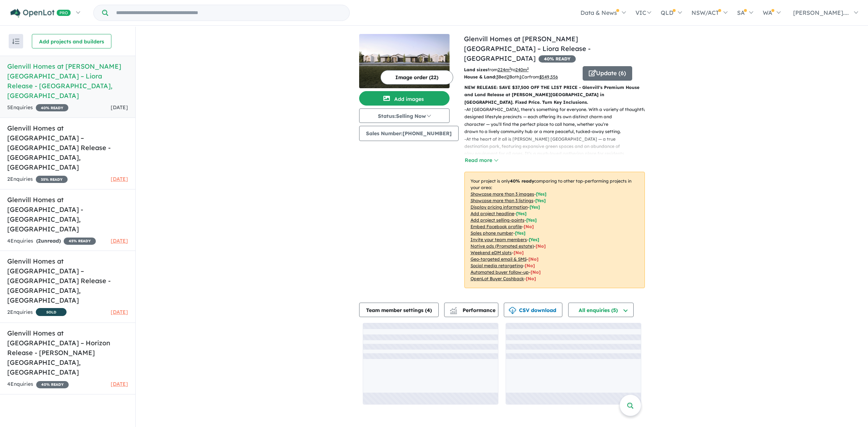 The height and width of the screenshot is (427, 868). Describe the element at coordinates (498, 259) in the screenshot. I see `u: Geo-targeted email & SMS` at that location.